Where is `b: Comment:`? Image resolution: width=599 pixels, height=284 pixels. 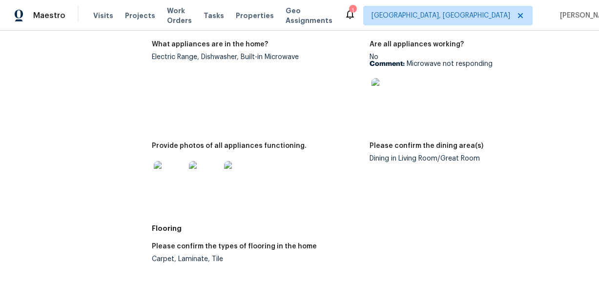
b: Comment: is located at coordinates (387, 64).